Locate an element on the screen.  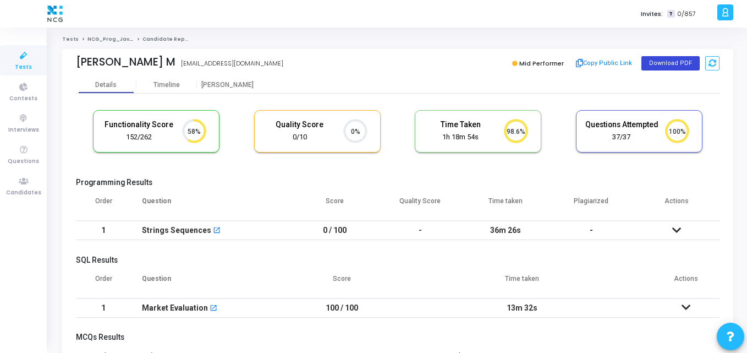
th: Quality Score is located at coordinates (420, 205).